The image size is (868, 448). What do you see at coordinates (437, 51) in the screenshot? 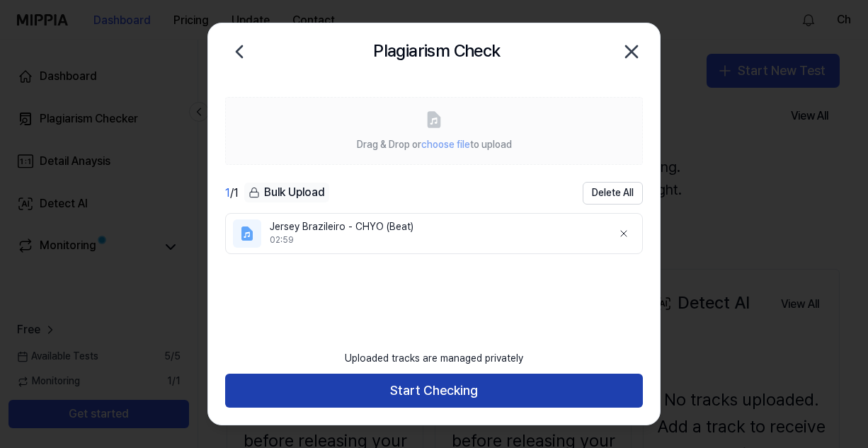
I see `h2: Plagiarism Check` at bounding box center [437, 51].